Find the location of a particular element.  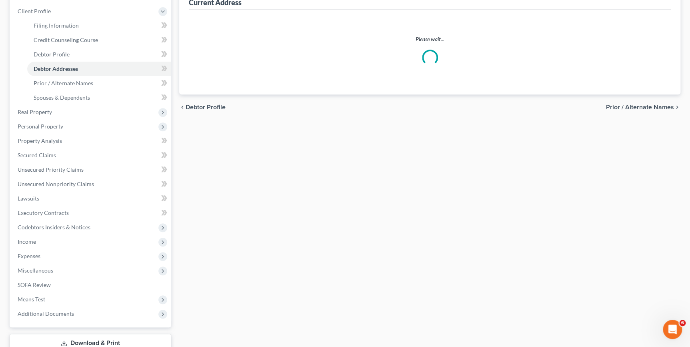

a: Debtor Addresses is located at coordinates (99, 69).